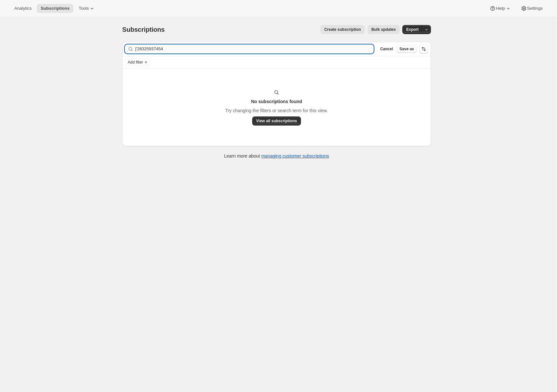 The image size is (557, 392). I want to click on h3: No subscriptions found, so click(276, 102).